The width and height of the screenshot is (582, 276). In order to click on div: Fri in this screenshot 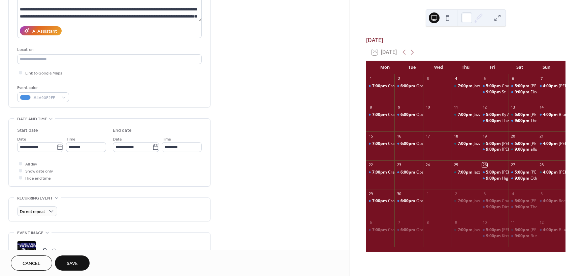, I will do `click(493, 67)`.